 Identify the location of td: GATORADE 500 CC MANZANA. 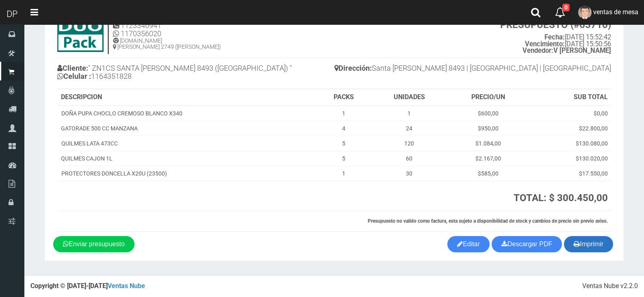
(187, 128).